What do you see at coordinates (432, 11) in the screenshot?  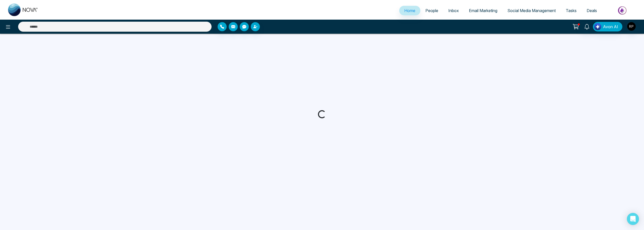 I see `a: People` at bounding box center [432, 11].